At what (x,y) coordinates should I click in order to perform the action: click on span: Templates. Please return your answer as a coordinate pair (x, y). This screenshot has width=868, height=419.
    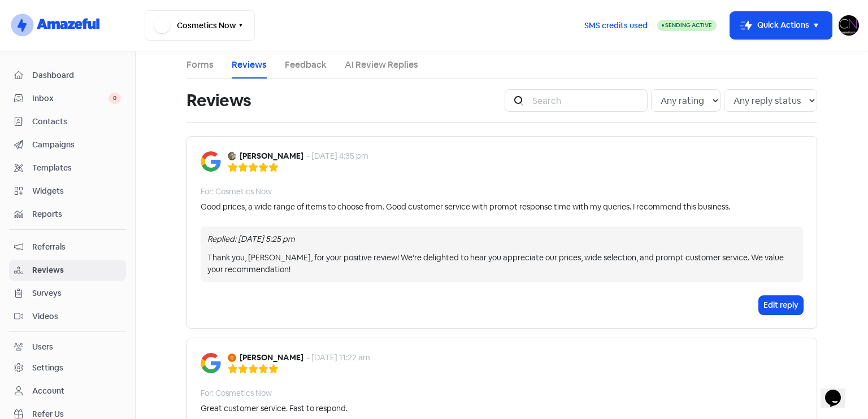
    Looking at the image, I should click on (76, 168).